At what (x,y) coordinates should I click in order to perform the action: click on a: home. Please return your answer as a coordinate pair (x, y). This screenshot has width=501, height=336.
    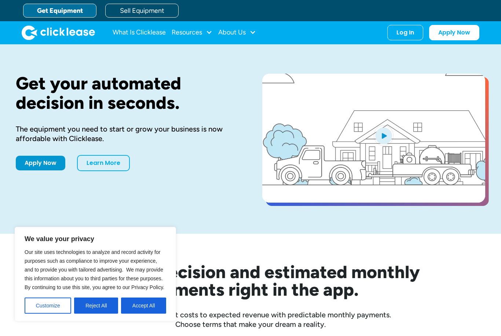
    Looking at the image, I should click on (58, 33).